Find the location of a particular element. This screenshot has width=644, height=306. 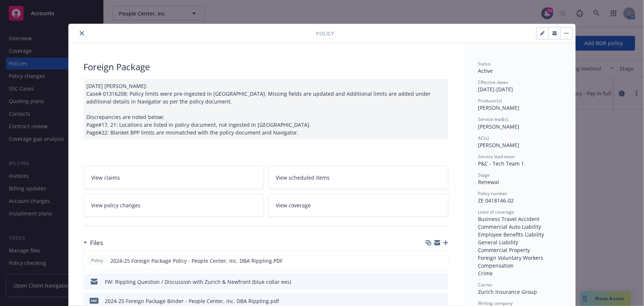

div: Foreign Package is located at coordinates (266, 67).